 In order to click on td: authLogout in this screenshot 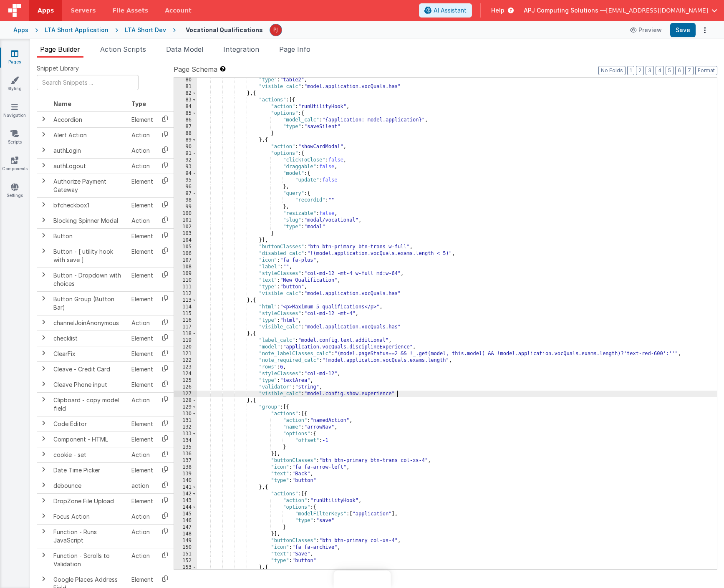, I will do `click(89, 166)`.